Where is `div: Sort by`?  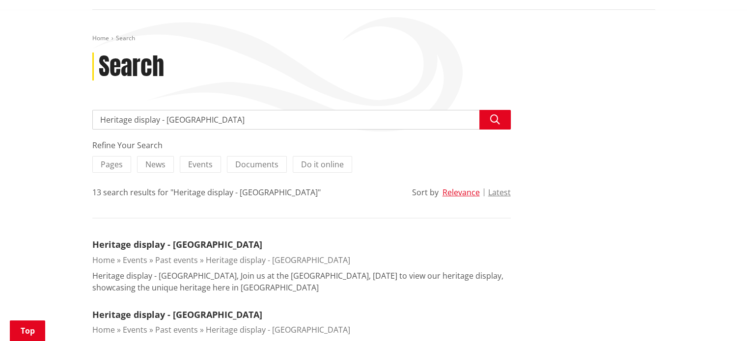 div: Sort by is located at coordinates (425, 193).